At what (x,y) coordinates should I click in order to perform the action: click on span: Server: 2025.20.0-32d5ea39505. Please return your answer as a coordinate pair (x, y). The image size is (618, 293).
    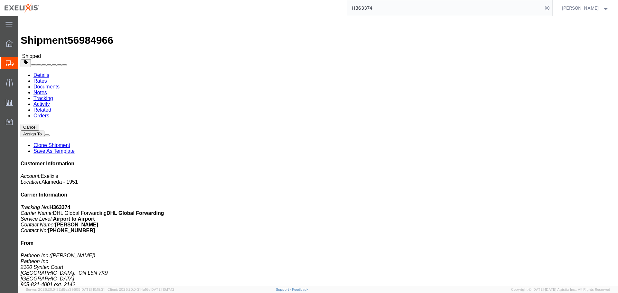
    Looking at the image, I should click on (65, 290).